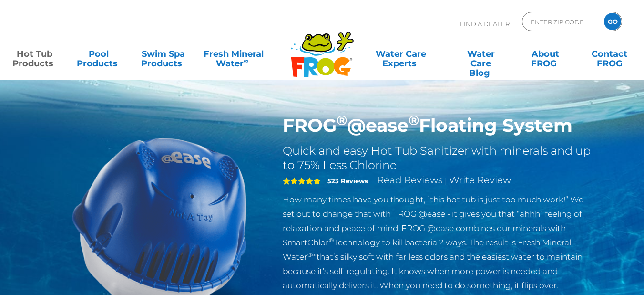  What do you see at coordinates (609, 54) in the screenshot?
I see `a: ContactFROG` at bounding box center [609, 54].